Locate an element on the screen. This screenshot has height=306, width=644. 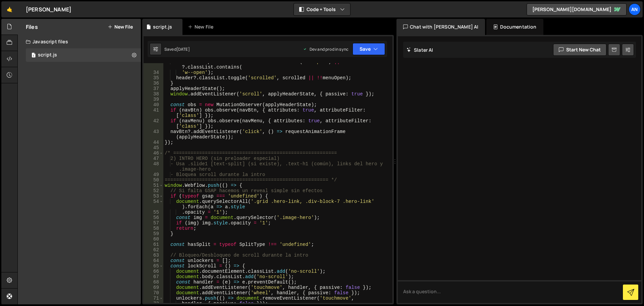
div: Dev and prod in sync is located at coordinates (326, 49).